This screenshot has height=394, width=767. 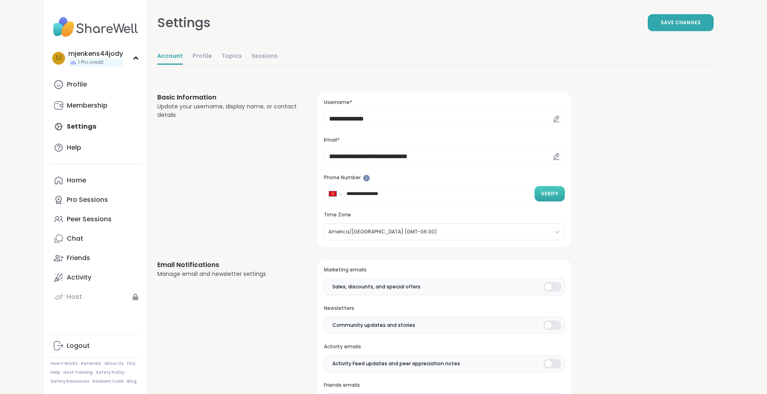 I want to click on div: Pro Sessions, so click(x=87, y=200).